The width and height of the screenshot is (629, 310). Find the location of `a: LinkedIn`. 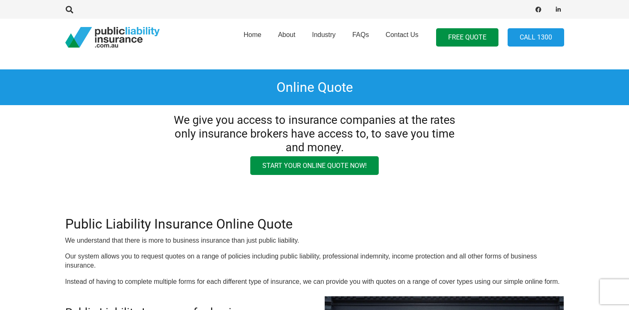

a: LinkedIn is located at coordinates (559, 10).